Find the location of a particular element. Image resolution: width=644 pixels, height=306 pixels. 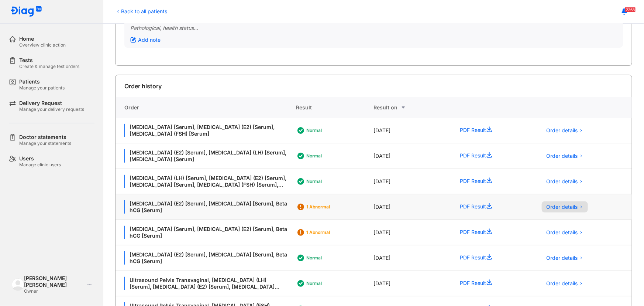

div: Create & manage test orders is located at coordinates (49, 67).